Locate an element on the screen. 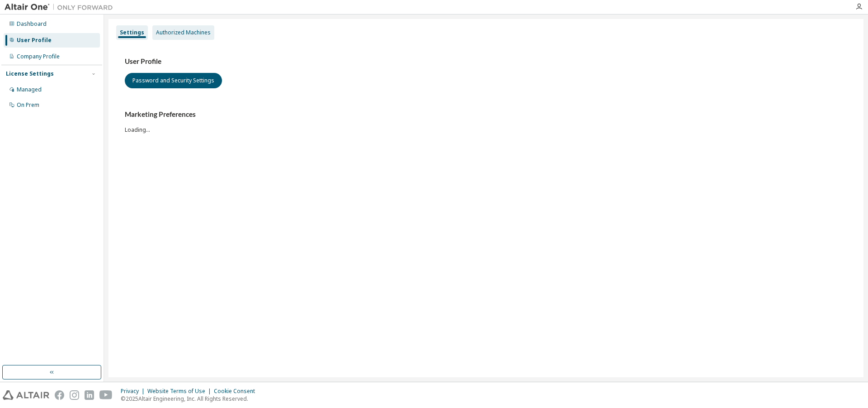 This screenshot has width=868, height=408. img: Altair One is located at coordinates (61, 7).